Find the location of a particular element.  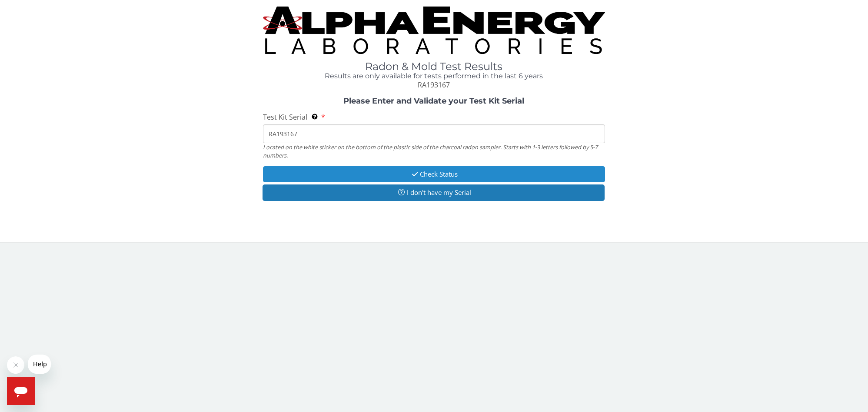

span: Help is located at coordinates (12, 9).